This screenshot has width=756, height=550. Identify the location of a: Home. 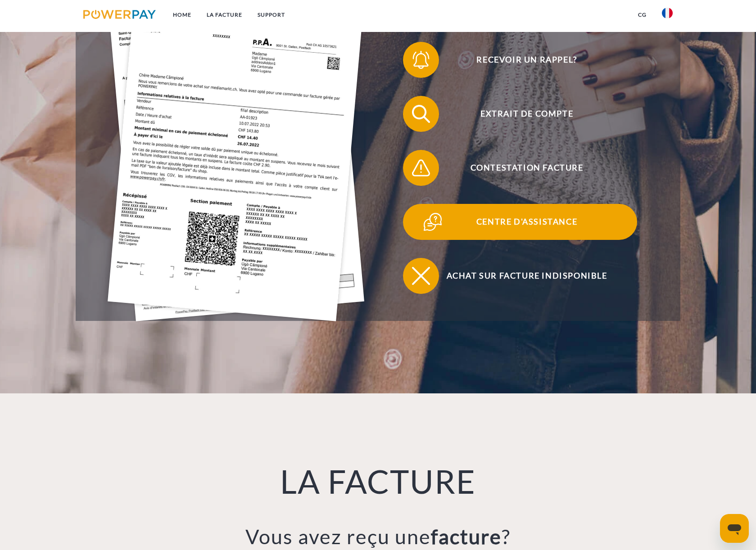
(182, 15).